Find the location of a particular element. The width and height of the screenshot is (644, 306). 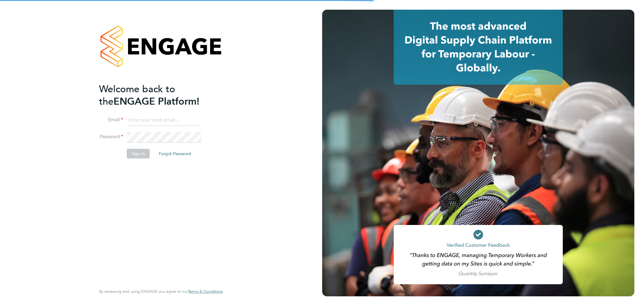

button: Sign In is located at coordinates (138, 153).